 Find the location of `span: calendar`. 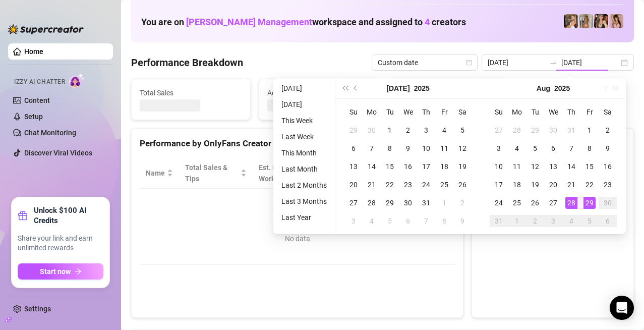

span: calendar is located at coordinates (469, 63).